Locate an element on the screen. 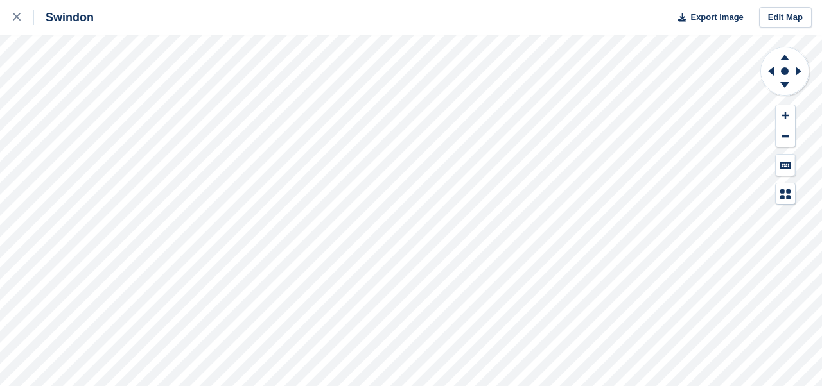 This screenshot has width=822, height=386. button: Keyboard Shortcuts is located at coordinates (785, 165).